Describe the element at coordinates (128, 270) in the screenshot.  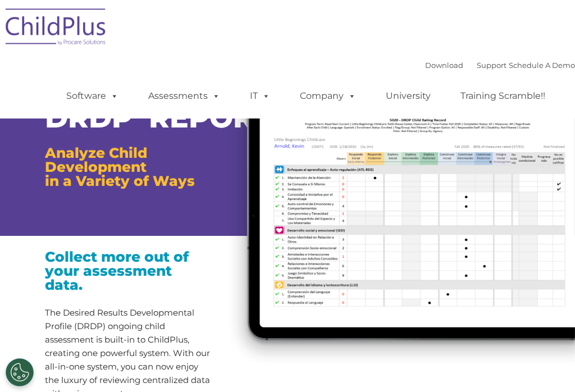
I see `h3: Collect more out of your assessment data.` at that location.